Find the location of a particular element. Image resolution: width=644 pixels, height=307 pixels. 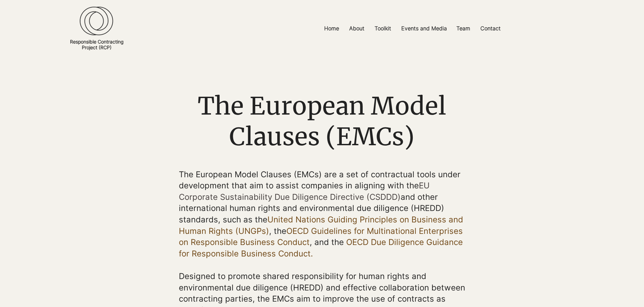

nav: Site is located at coordinates (411, 28).